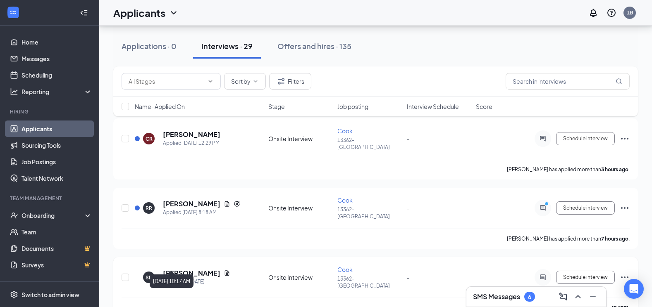 This screenshot has width=652, height=307. I want to click on button: ChevronUp, so click(578, 297).